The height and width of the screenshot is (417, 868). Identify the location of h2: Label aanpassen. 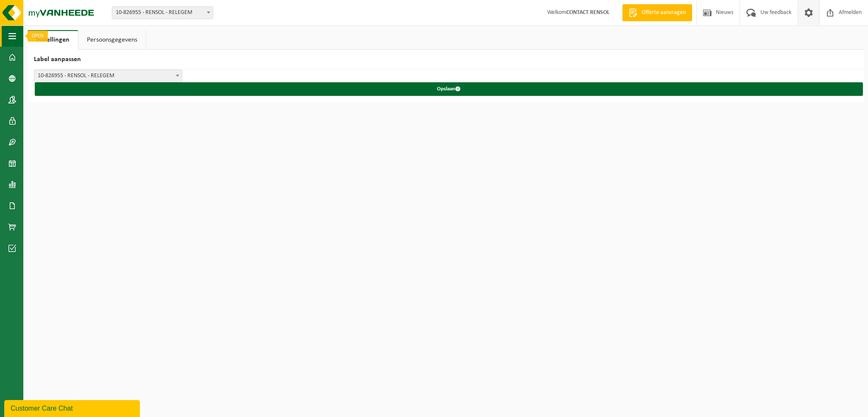
(445, 59).